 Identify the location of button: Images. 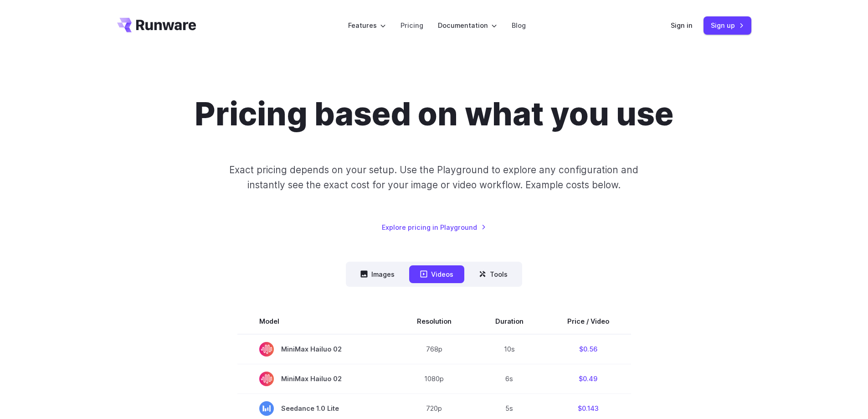
(377, 274).